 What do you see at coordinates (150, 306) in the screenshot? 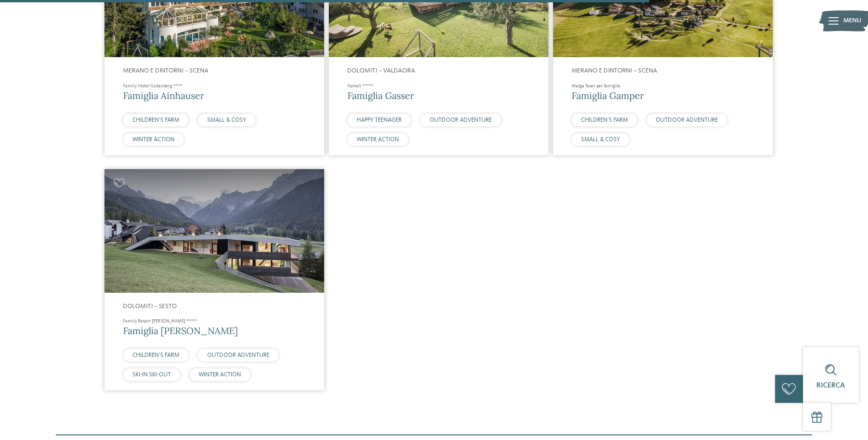
I see `span: Dolomiti – Sesto` at bounding box center [150, 306].